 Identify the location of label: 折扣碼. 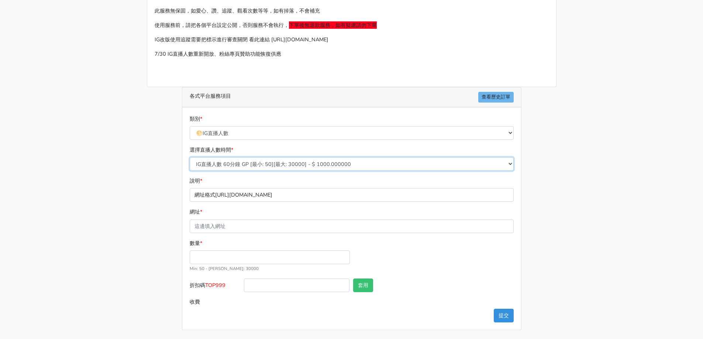
(215, 287).